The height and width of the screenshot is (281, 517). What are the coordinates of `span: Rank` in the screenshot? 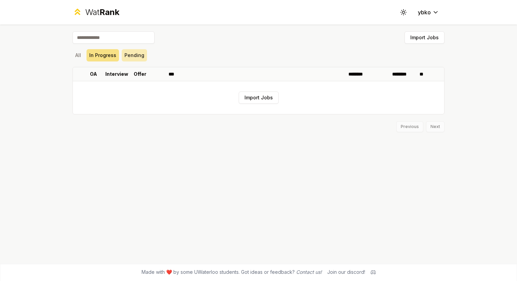 It's located at (109, 12).